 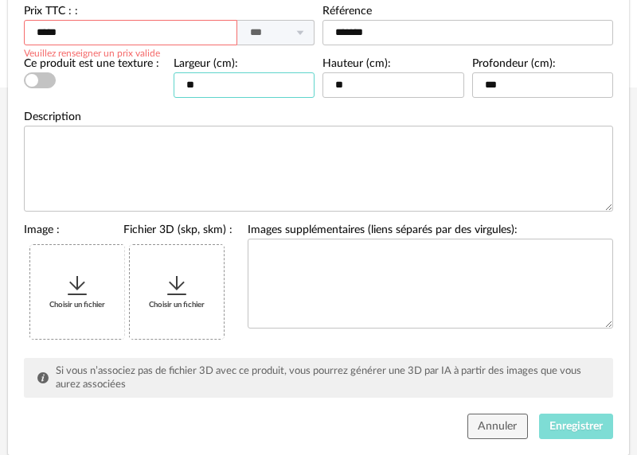 I want to click on label: Fichier 3D (skp, skm) :, so click(x=178, y=232).